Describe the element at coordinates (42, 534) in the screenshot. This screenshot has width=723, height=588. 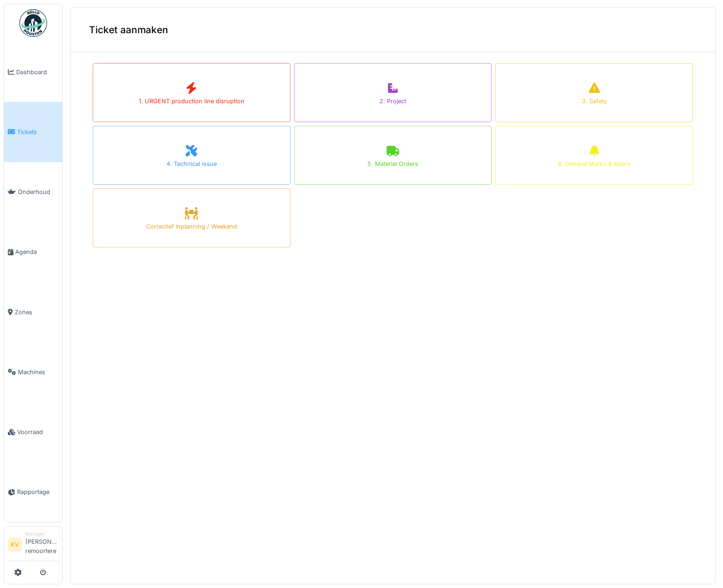
I see `div: Manager` at that location.